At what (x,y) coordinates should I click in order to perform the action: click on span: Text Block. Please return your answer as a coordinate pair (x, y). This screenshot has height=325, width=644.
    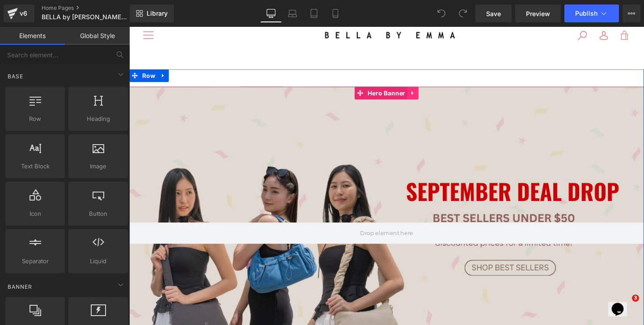
    Looking at the image, I should click on (35, 166).